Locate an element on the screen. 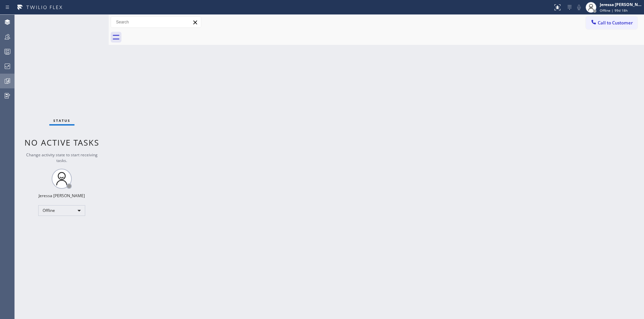 This screenshot has width=644, height=319. span: Change activity state to start receiving tasks. is located at coordinates (62, 158).